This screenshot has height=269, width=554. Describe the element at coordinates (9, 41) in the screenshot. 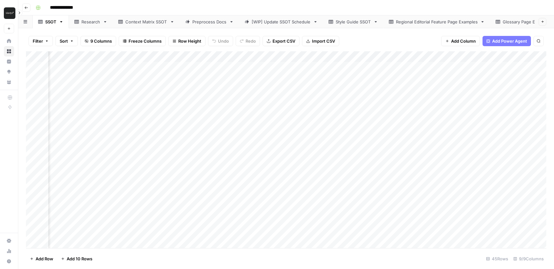

I see `a: Home` at that location.